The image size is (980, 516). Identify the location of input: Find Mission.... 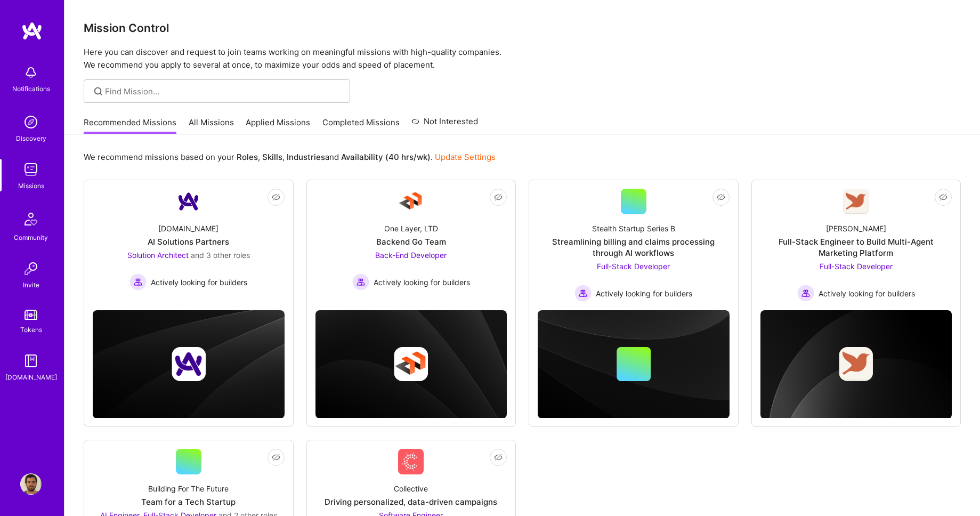
(223, 91).